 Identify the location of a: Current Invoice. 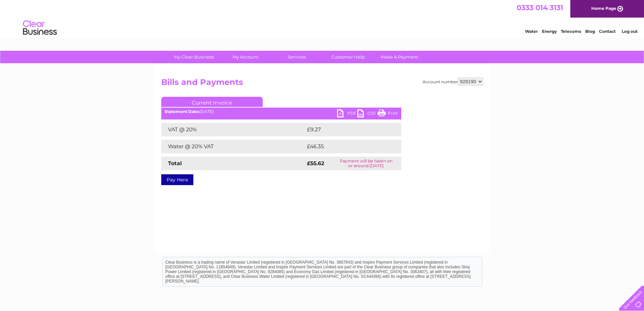
(212, 102).